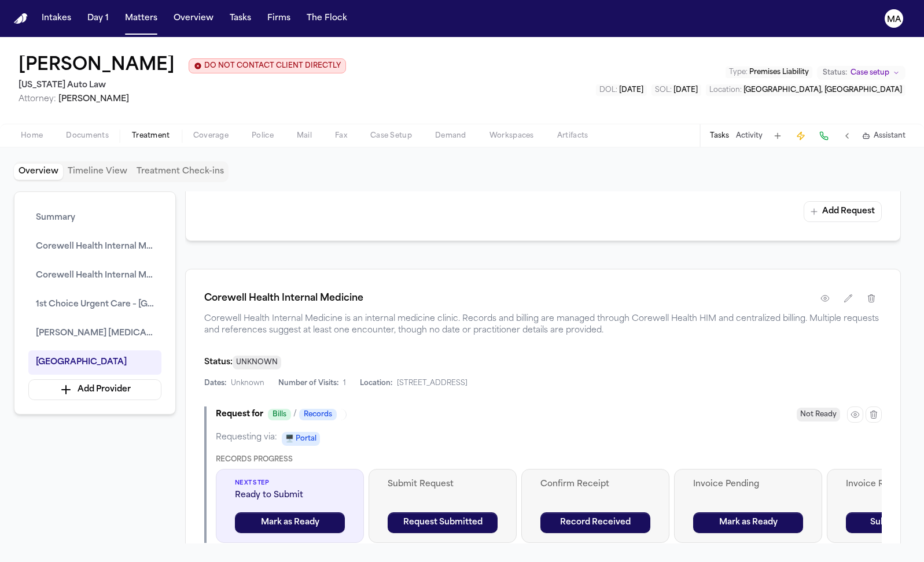  I want to click on a: Overview, so click(193, 18).